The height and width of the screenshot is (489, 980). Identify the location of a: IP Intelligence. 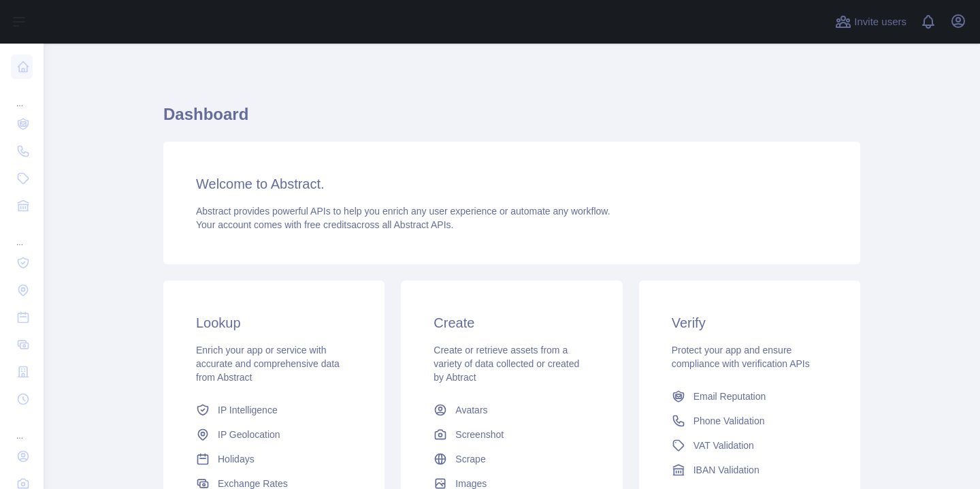
(274, 410).